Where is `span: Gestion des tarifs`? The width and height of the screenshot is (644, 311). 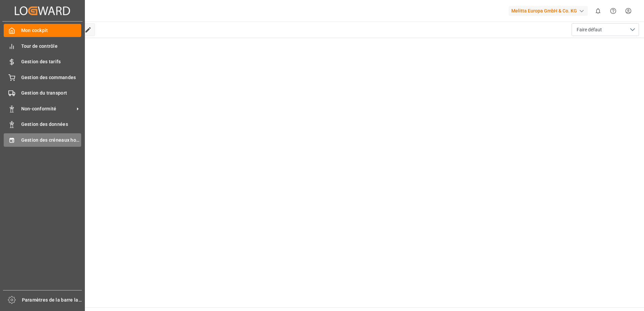
span: Gestion des tarifs is located at coordinates (51, 61).